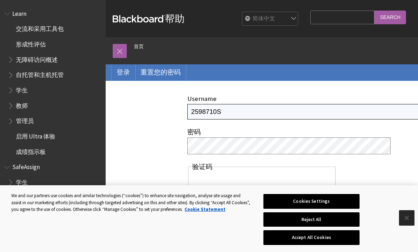 The height and width of the screenshot is (252, 418). Describe the element at coordinates (194, 132) in the screenshot. I see `label: 密码` at that location.